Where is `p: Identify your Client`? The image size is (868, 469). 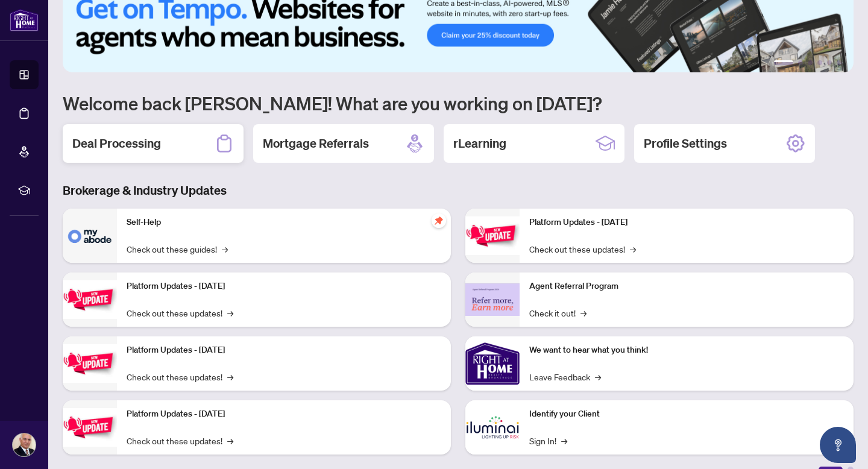
p: Identify your Client is located at coordinates (687, 414).